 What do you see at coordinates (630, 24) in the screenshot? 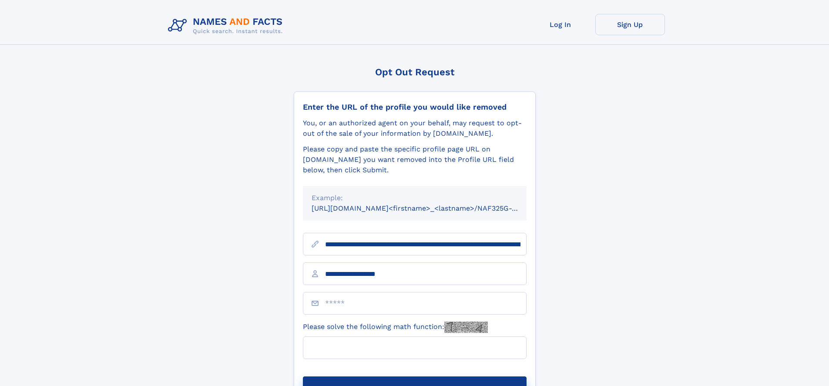
I see `a: Sign Up` at bounding box center [630, 24].